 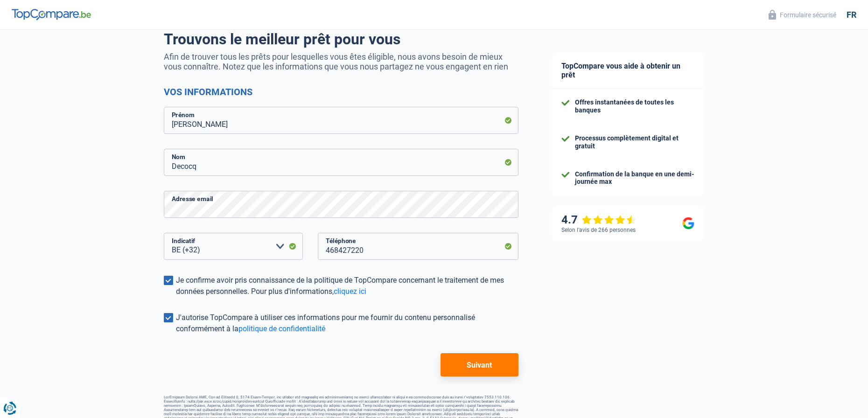 What do you see at coordinates (635, 142) in the screenshot?
I see `div: Processus complètement digital et gratuit` at bounding box center [635, 142].